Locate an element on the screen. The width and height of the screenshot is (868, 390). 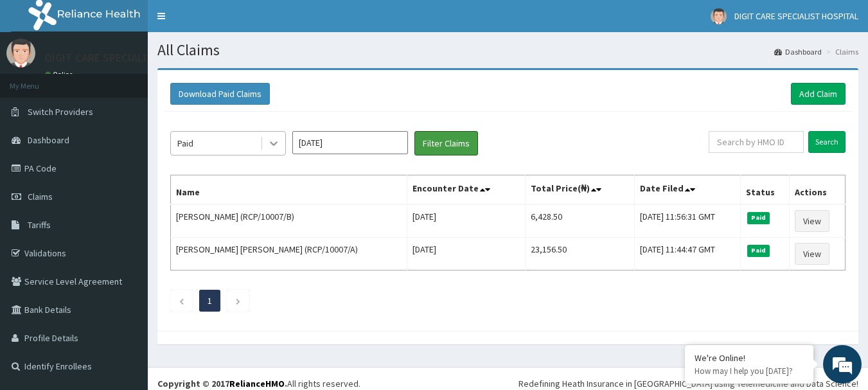
textarea: Type your message and hit 'Enter' is located at coordinates (125, 279).